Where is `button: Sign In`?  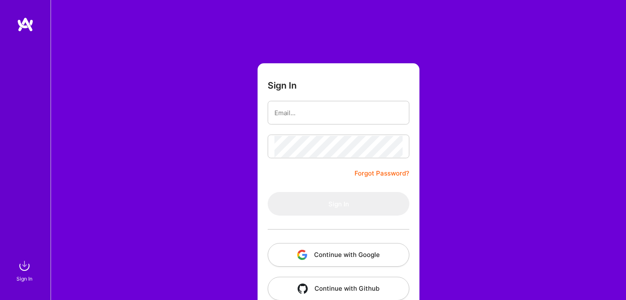 button: Sign In is located at coordinates (339, 204).